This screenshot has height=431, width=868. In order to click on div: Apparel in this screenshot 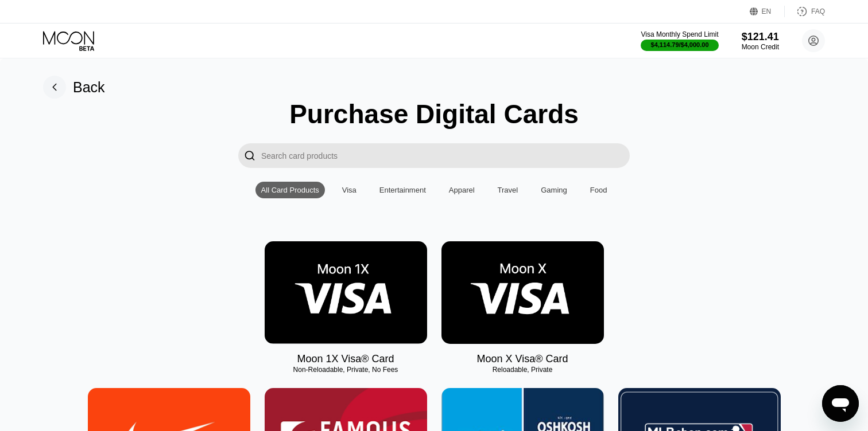, I will do `click(461, 190)`.